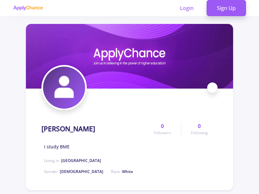  Describe the element at coordinates (130, 56) in the screenshot. I see `img: FATEMEH RAHIMIcover image` at that location.